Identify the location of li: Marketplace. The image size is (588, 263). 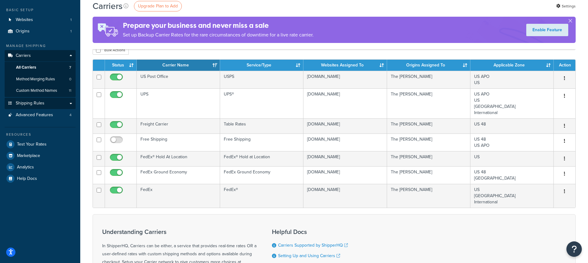
(40, 156).